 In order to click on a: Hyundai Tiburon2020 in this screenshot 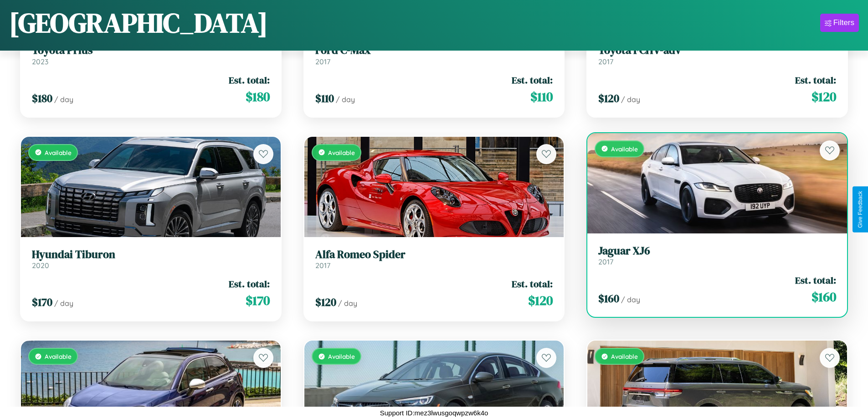, I will do `click(151, 259)`.